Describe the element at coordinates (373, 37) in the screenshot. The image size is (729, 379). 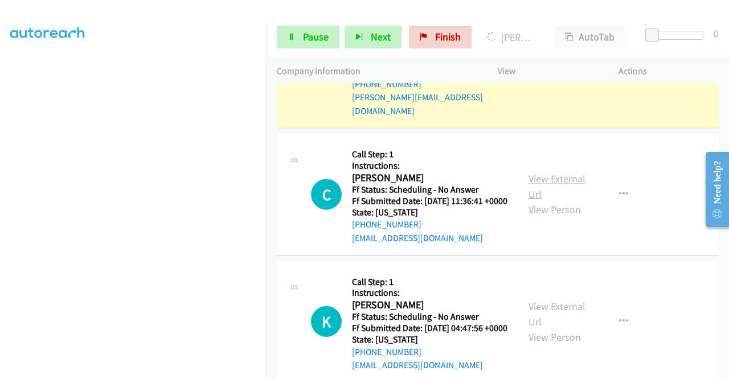
I see `button: Next` at that location.